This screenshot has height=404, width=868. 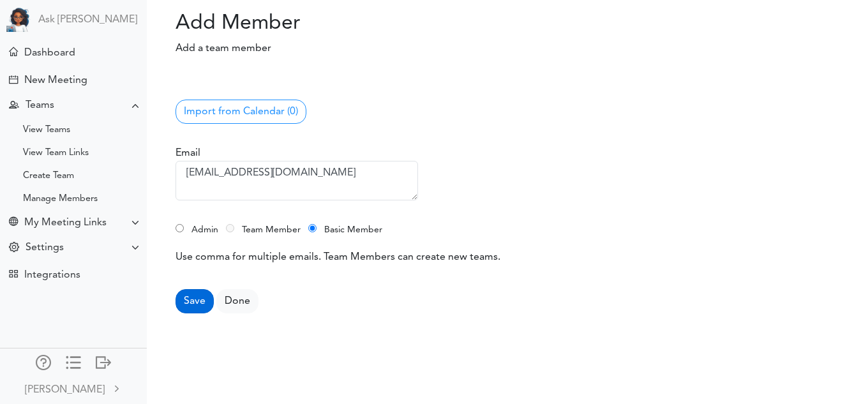 I want to click on div: Teams, so click(x=39, y=105).